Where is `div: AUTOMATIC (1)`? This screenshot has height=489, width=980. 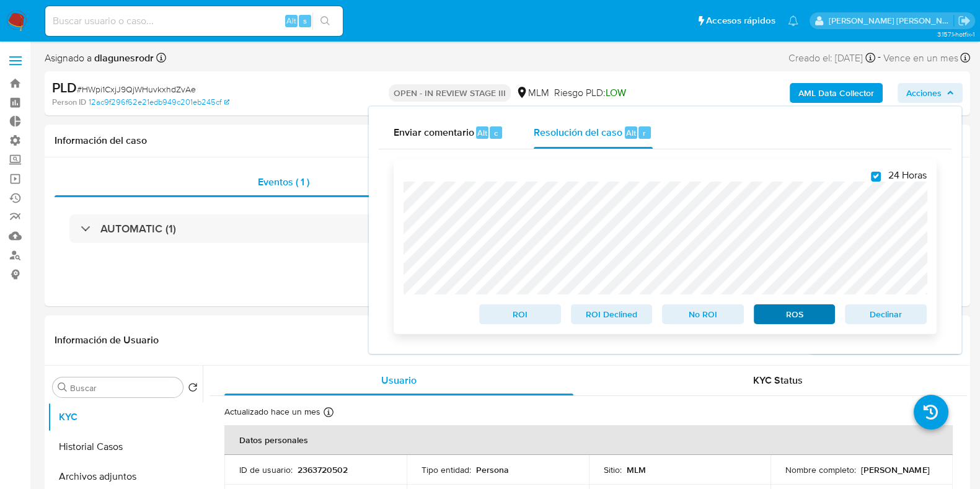 div: AUTOMATIC (1) is located at coordinates (507, 229).